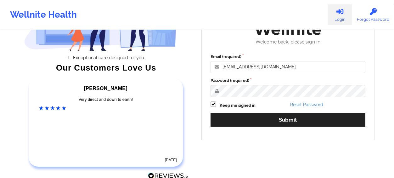 The height and width of the screenshot is (178, 394). Describe the element at coordinates (306, 104) in the screenshot. I see `a: Reset Password` at that location.